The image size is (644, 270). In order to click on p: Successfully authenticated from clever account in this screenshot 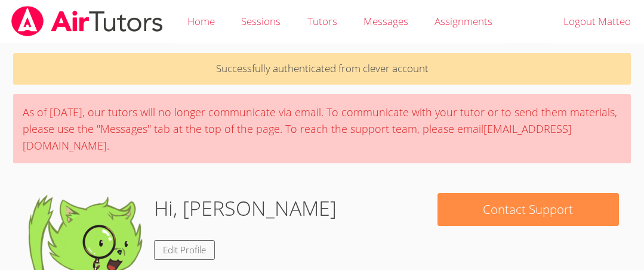, I will do `click(322, 68)`.